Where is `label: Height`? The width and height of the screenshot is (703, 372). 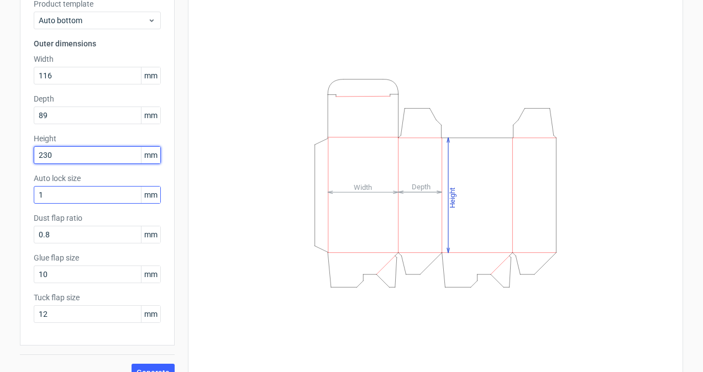 label: Height is located at coordinates (97, 139).